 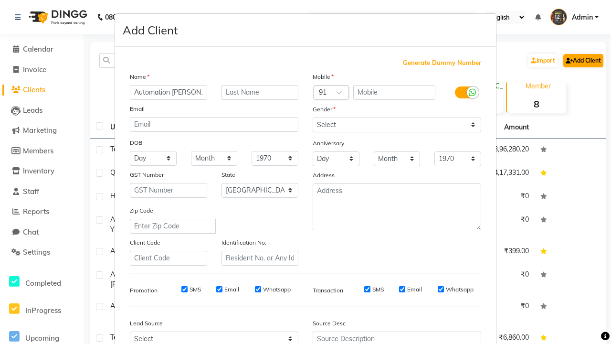 I want to click on label: Source Desc, so click(x=329, y=323).